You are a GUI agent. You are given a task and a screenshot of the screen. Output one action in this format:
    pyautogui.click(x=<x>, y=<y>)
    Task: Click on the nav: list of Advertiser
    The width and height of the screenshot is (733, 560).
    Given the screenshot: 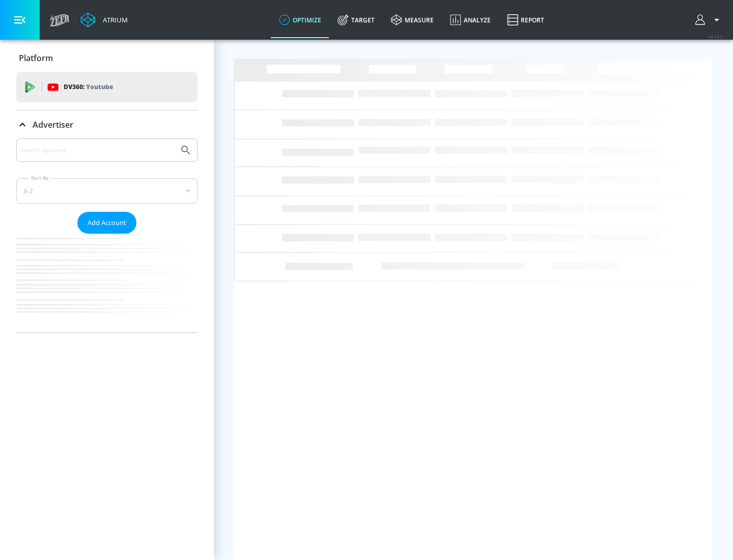 What is the action you would take?
    pyautogui.click(x=107, y=283)
    